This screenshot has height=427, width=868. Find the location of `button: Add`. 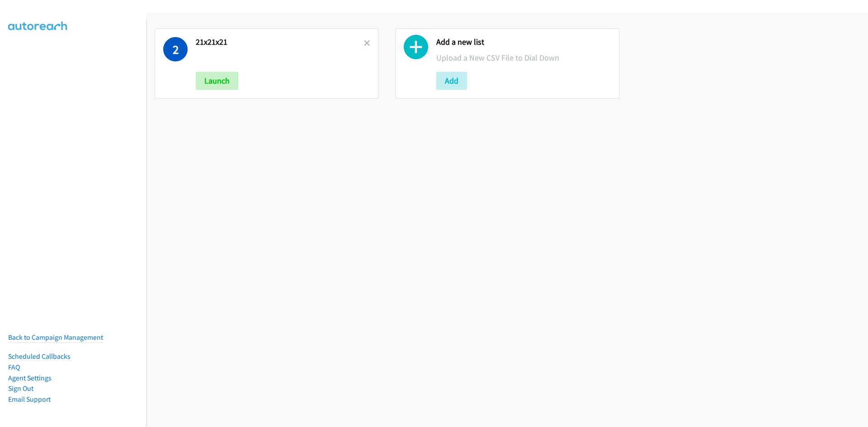

button: Add is located at coordinates (451, 81).